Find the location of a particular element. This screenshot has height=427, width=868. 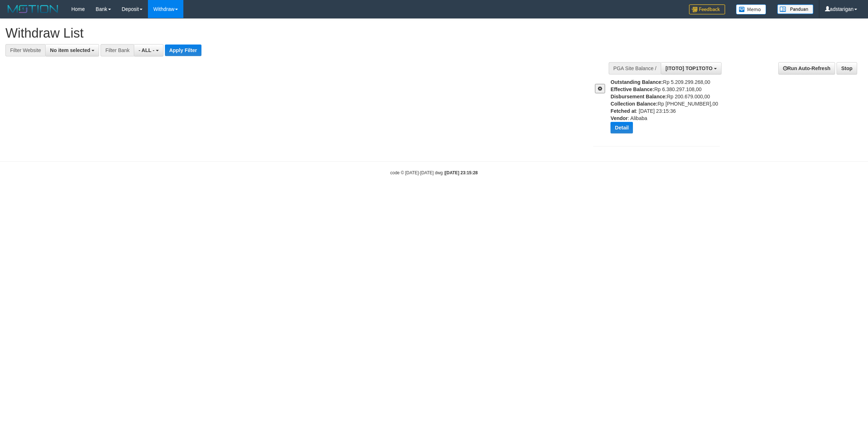

a: Stop is located at coordinates (846, 68).